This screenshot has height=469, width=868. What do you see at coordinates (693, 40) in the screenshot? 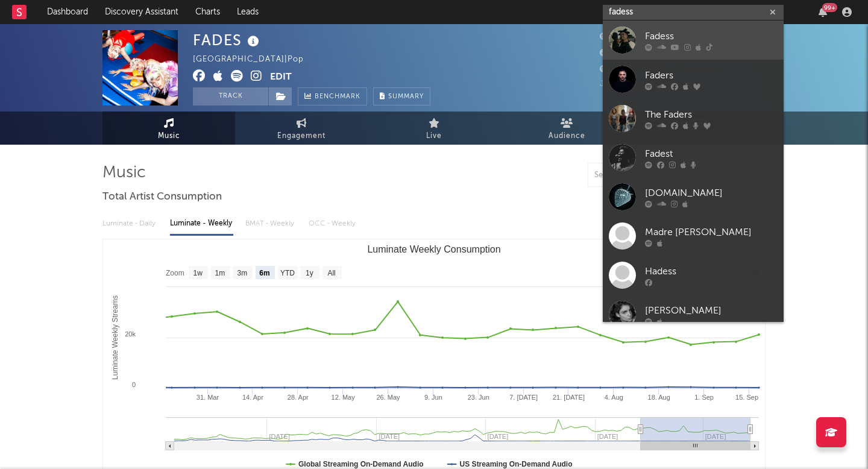
I see `a: Fadess` at bounding box center [693, 40].